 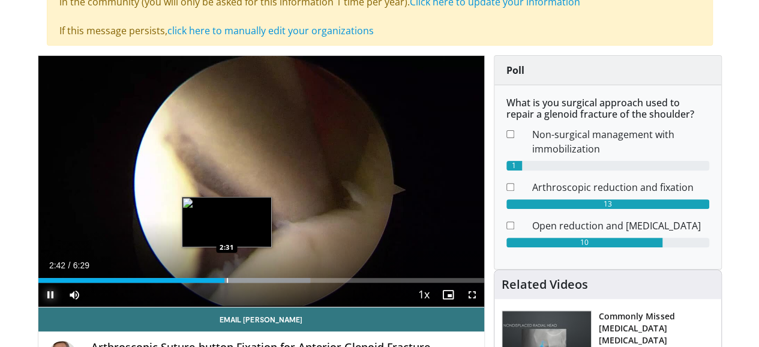 I want to click on div: Progress Bar, so click(x=261, y=280).